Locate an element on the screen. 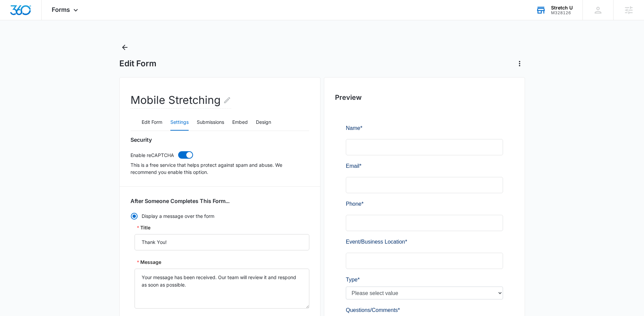 Image resolution: width=644 pixels, height=316 pixels. button: Design is located at coordinates (263, 123).